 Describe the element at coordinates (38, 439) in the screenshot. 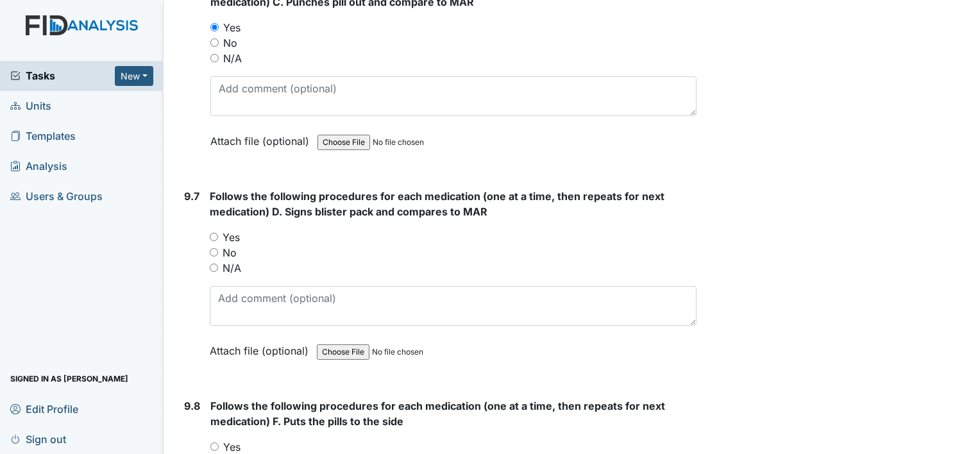

I see `span: Sign out` at that location.